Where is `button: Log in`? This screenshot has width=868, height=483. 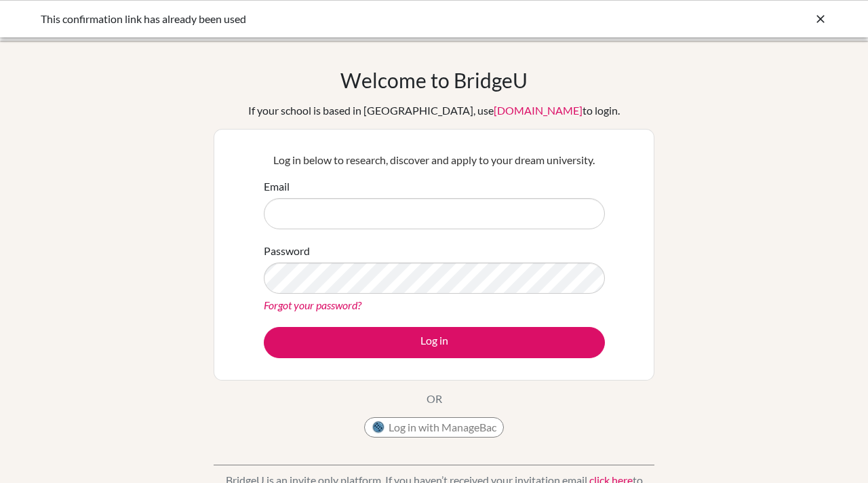 button: Log in is located at coordinates (434, 343).